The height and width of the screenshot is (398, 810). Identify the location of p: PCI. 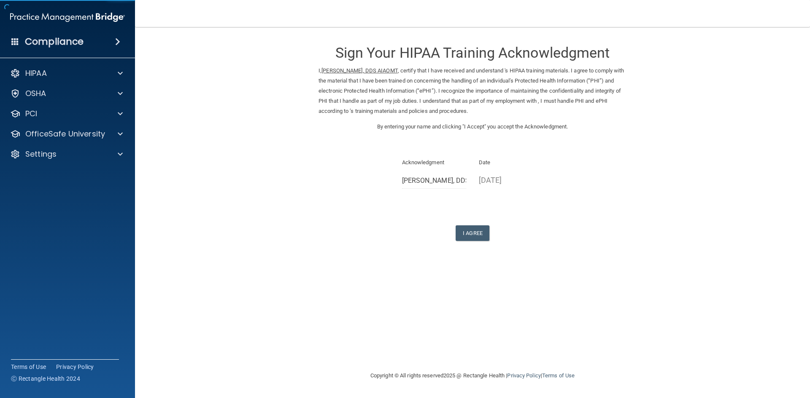
(31, 114).